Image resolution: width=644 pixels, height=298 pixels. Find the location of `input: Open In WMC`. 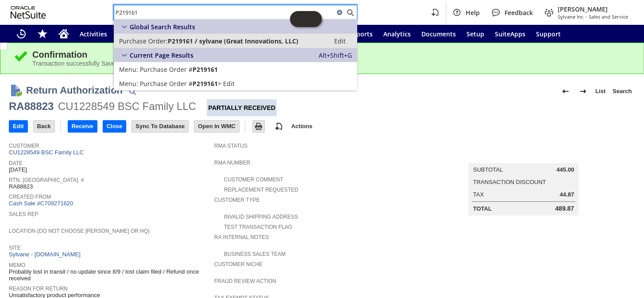

input: Open In WMC is located at coordinates (216, 126).